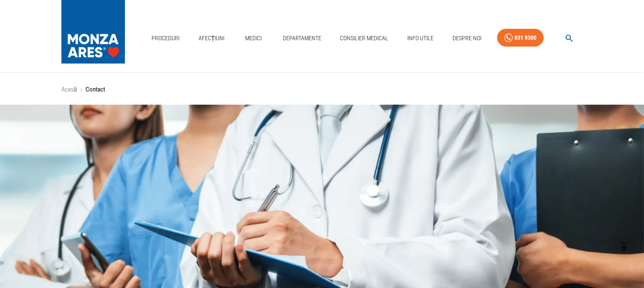  I want to click on nav: breadcrumb, so click(322, 89).